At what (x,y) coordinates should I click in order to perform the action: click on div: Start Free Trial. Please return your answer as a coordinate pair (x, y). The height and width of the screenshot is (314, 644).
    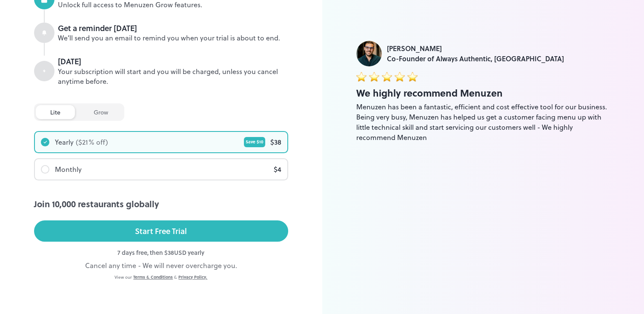
    Looking at the image, I should click on (161, 231).